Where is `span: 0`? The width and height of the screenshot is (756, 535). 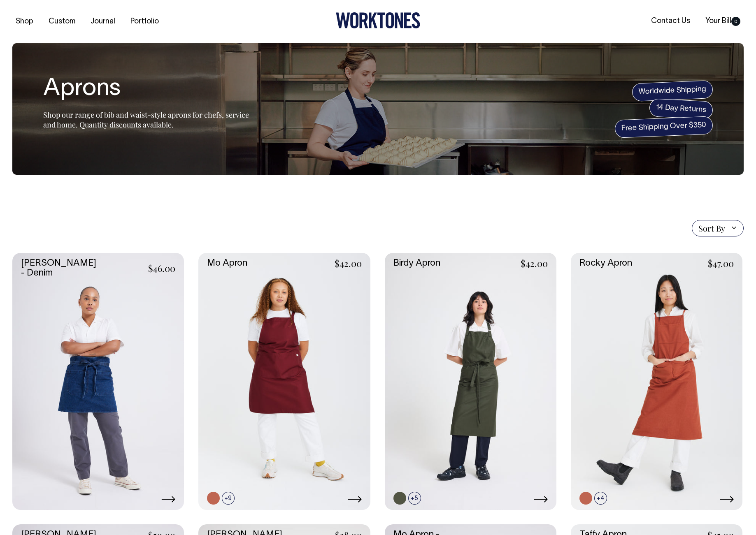 span: 0 is located at coordinates (736, 21).